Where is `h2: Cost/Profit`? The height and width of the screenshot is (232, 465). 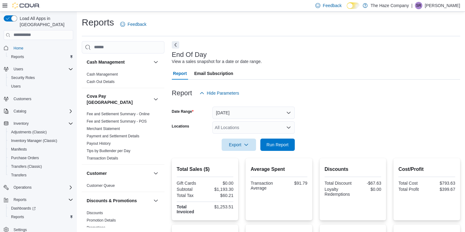 h2: Cost/Profit is located at coordinates (427, 169).